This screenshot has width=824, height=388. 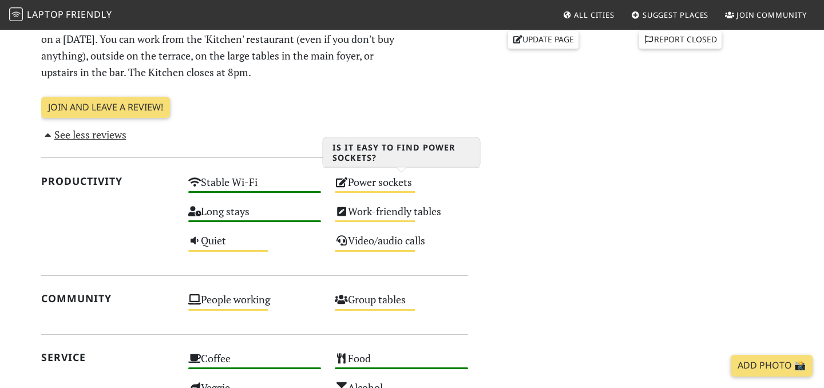 What do you see at coordinates (543, 39) in the screenshot?
I see `a: Update page` at bounding box center [543, 39].